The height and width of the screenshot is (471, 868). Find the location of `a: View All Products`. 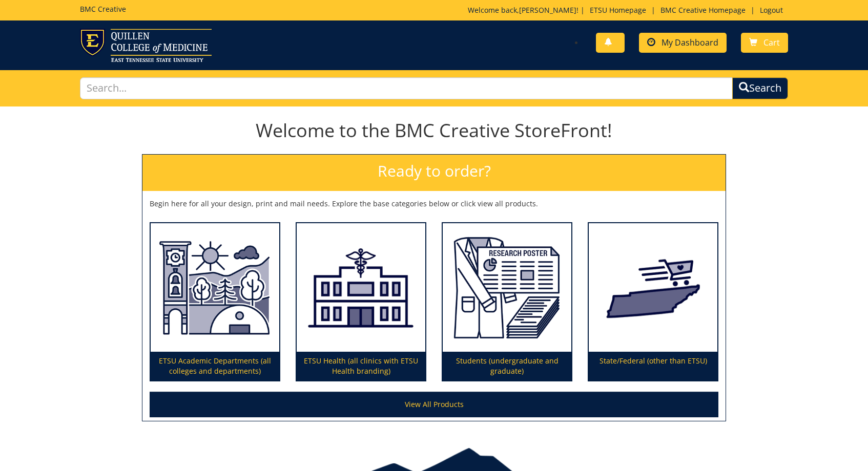

a: View All Products is located at coordinates (434, 404).